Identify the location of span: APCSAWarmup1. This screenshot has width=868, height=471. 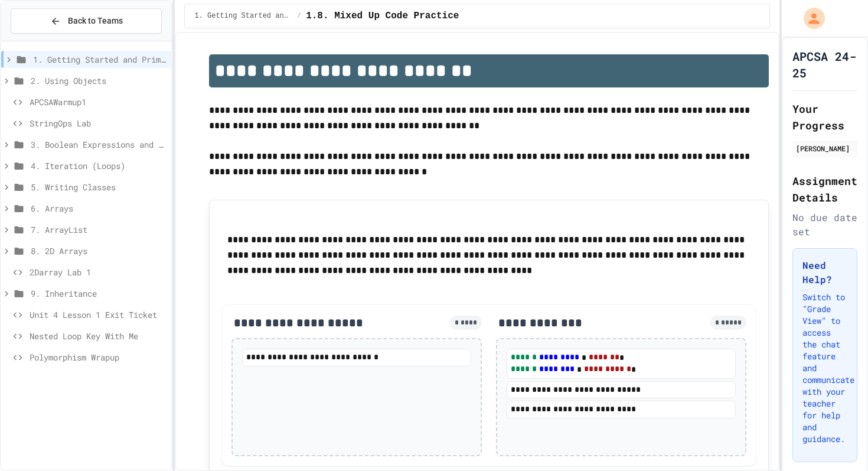
(98, 101).